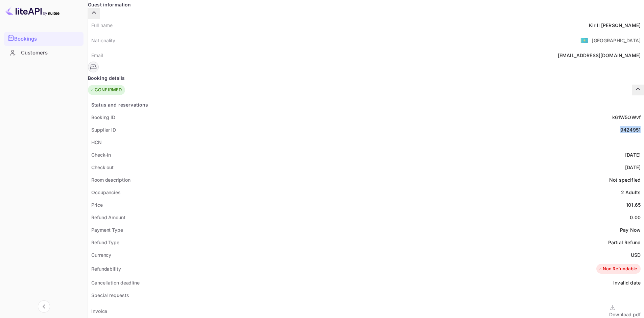 This screenshot has width=644, height=318. I want to click on a: Bookings, so click(43, 39).